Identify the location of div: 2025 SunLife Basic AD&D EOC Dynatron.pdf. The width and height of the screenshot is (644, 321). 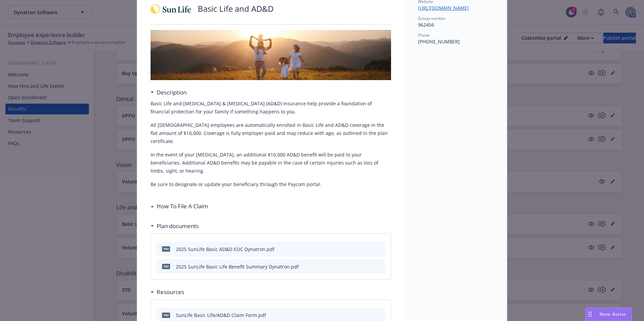
(225, 249).